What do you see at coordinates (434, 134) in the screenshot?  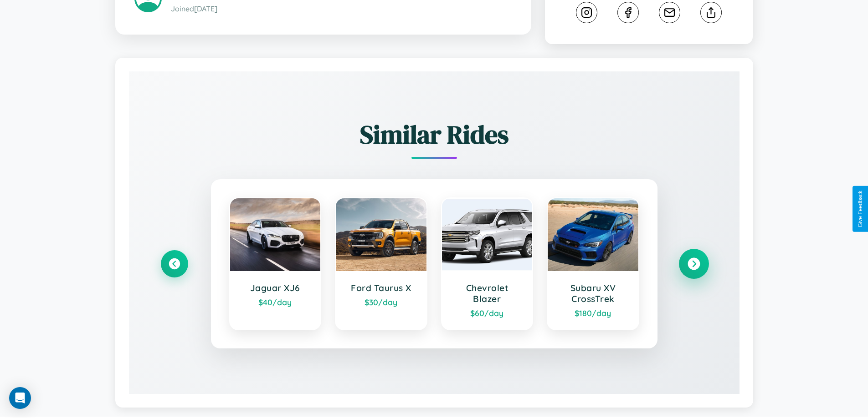 I see `h2: Similar Rides` at bounding box center [434, 134].